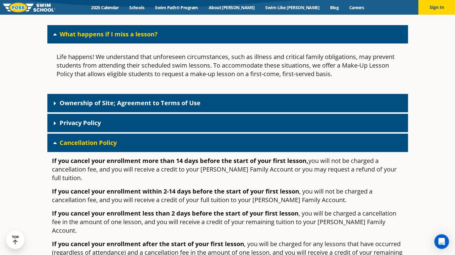 This screenshot has height=255, width=455. Describe the element at coordinates (105, 7) in the screenshot. I see `a: 2025 Calendar` at that location.